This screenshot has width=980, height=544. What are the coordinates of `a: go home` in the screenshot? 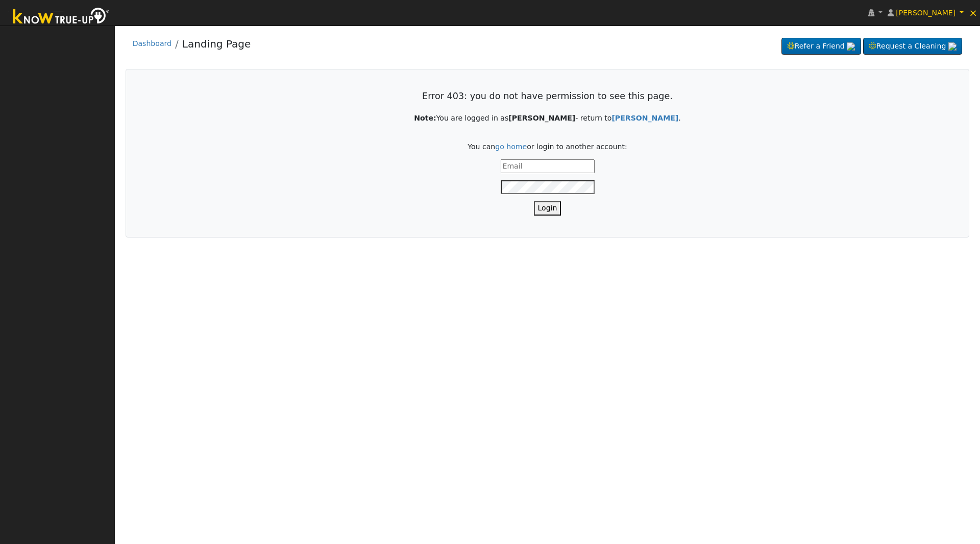 It's located at (511, 147).